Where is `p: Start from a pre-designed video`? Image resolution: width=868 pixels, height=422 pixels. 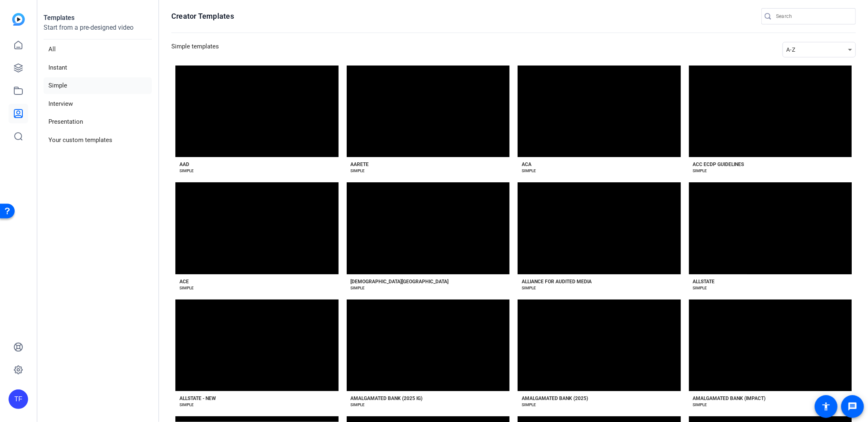 p: Start from a pre-designed video is located at coordinates (98, 31).